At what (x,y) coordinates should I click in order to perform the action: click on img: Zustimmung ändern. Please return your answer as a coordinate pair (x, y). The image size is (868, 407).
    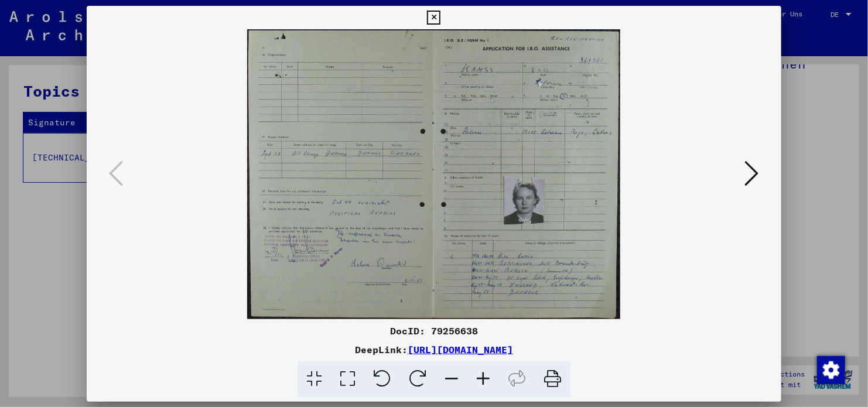
    Looking at the image, I should click on (831, 370).